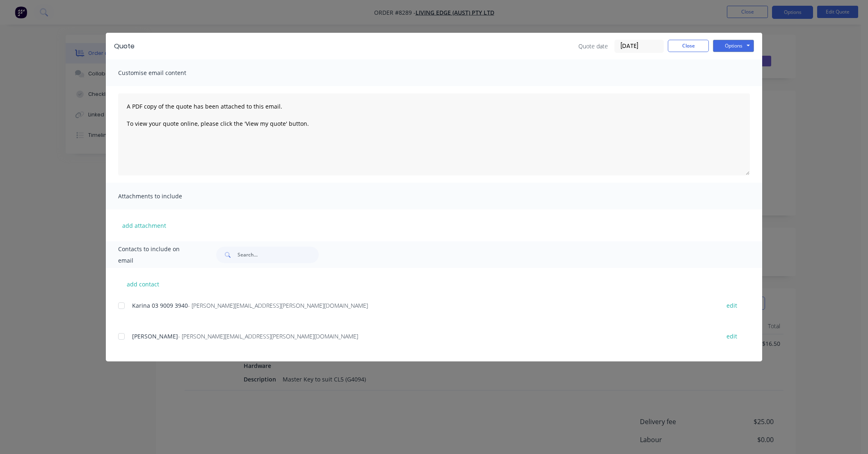 The width and height of the screenshot is (868, 454). I want to click on textarea: A PDF copy of the quote has been attached to this email. To view your quote online, please click ..., so click(434, 134).